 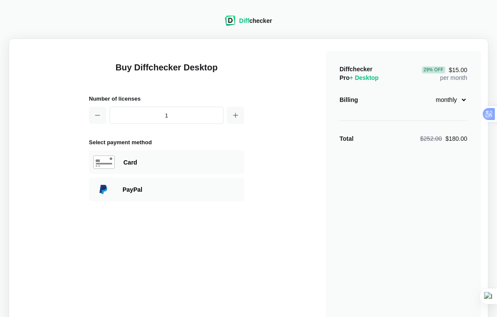 What do you see at coordinates (244, 21) in the screenshot?
I see `span: Diff` at bounding box center [244, 21].